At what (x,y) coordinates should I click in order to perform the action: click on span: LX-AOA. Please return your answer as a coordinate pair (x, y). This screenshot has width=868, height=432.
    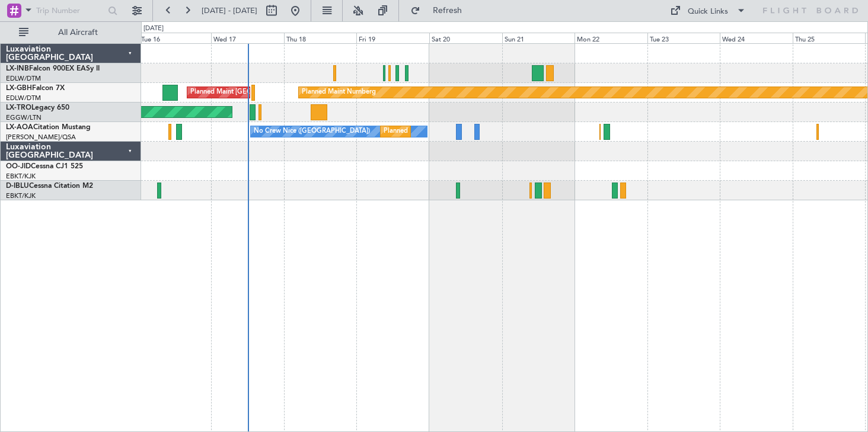
    Looking at the image, I should click on (20, 128).